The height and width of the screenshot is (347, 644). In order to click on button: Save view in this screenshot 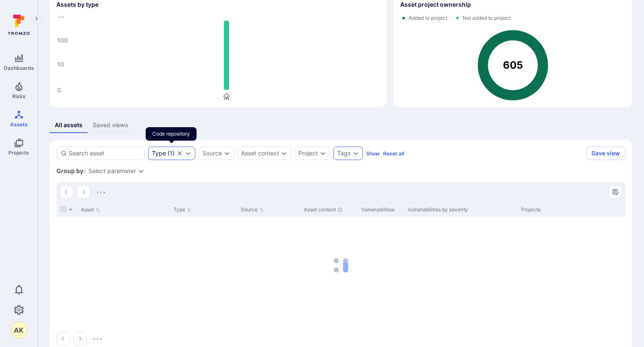, I will do `click(606, 153)`.